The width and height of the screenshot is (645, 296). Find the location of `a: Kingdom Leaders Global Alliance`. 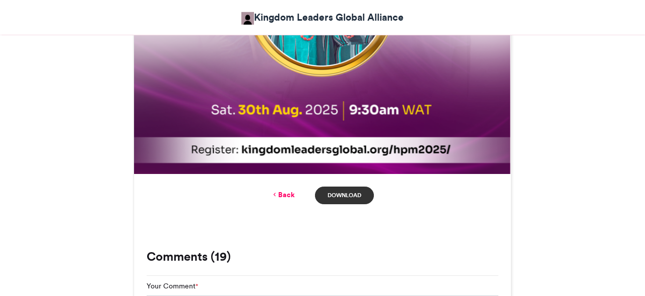

a: Kingdom Leaders Global Alliance is located at coordinates (322, 17).